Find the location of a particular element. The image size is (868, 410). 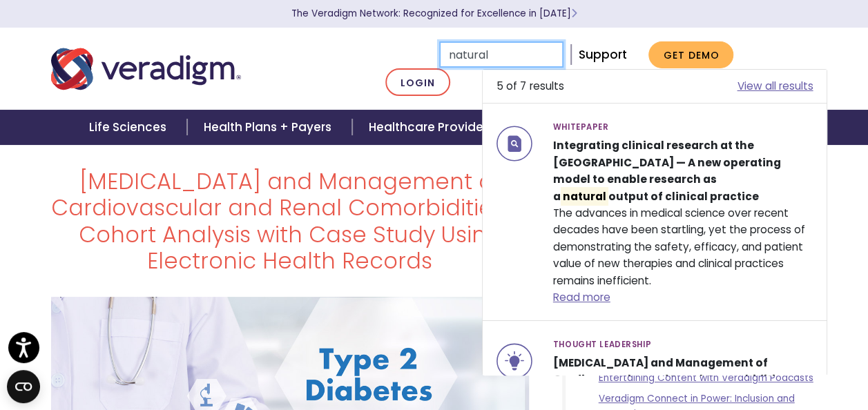

a: Get Demo is located at coordinates (690, 54).